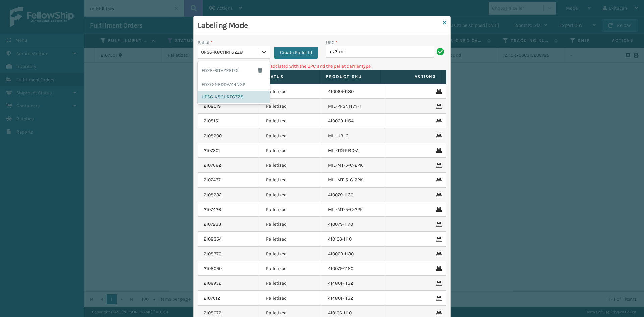 The width and height of the screenshot is (644, 317). Describe the element at coordinates (212, 283) in the screenshot. I see `a: 2106932` at that location.